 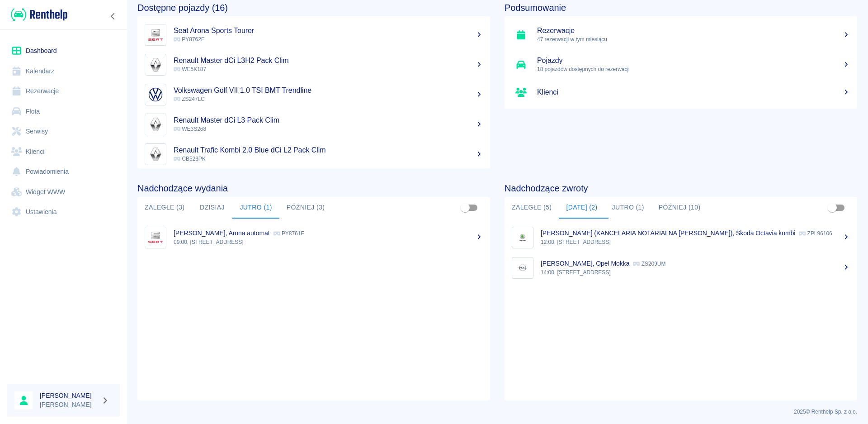 What do you see at coordinates (681, 8) in the screenshot?
I see `h4: Podsumowanie` at bounding box center [681, 8].